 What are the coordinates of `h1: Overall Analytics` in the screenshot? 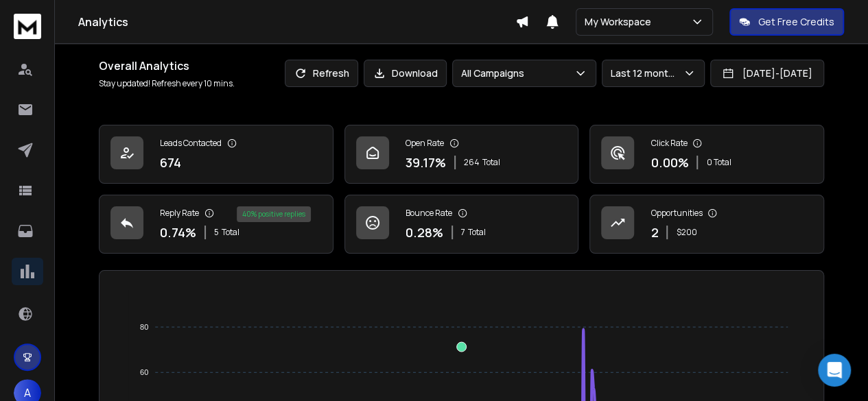 It's located at (166, 66).